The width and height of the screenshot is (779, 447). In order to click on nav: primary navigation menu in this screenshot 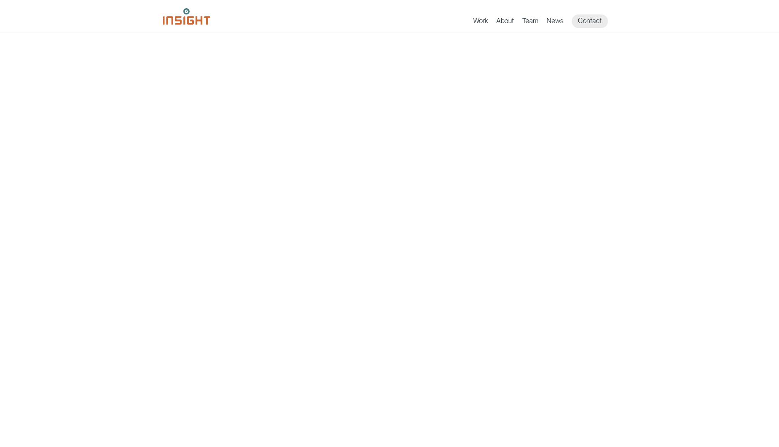, I will do `click(545, 21)`.